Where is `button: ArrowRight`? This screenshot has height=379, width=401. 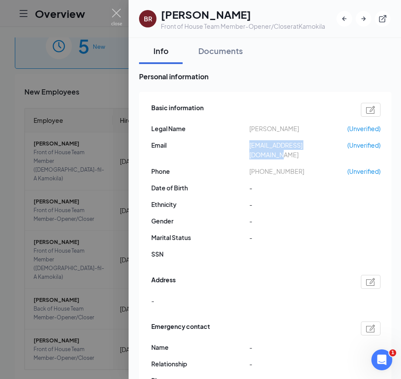
button: ArrowRight is located at coordinates (364, 19).